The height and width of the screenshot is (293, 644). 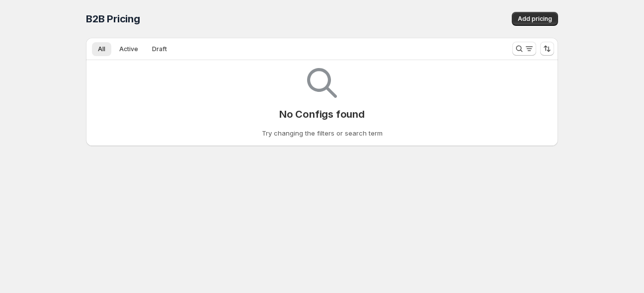 What do you see at coordinates (128, 49) in the screenshot?
I see `span: Active` at bounding box center [128, 49].